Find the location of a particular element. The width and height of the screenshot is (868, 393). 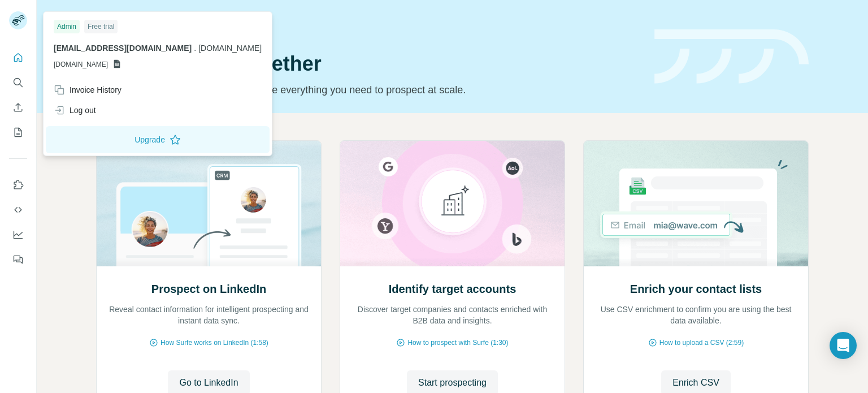

h1: Let’s prospect together is located at coordinates (369, 64).